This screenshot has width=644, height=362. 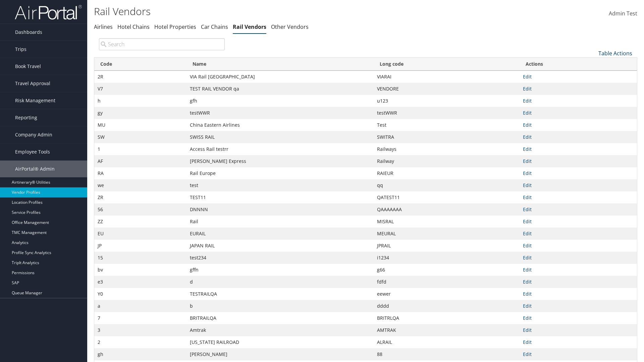 What do you see at coordinates (280, 282) in the screenshot?
I see `td: d` at bounding box center [280, 282].